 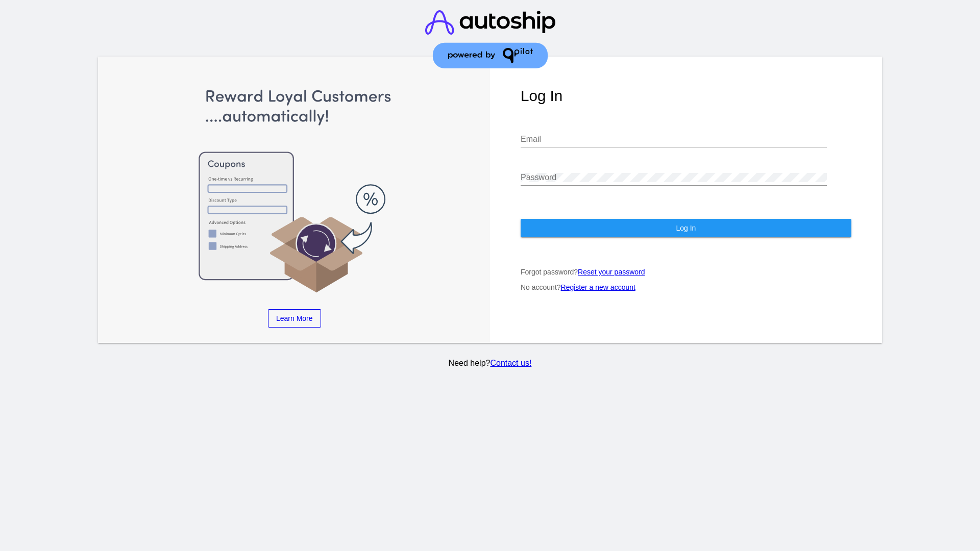 What do you see at coordinates (294, 319) in the screenshot?
I see `span: Learn More` at bounding box center [294, 319].